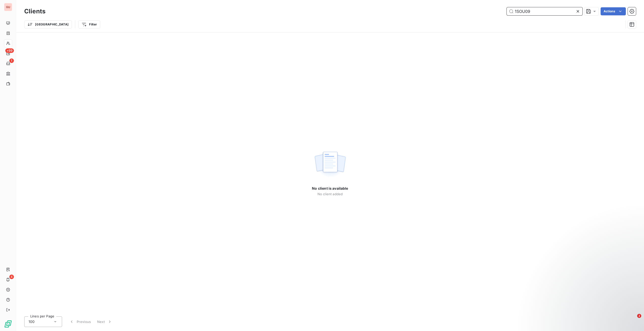 The height and width of the screenshot is (331, 644). Describe the element at coordinates (11, 61) in the screenshot. I see `span: 1` at that location.